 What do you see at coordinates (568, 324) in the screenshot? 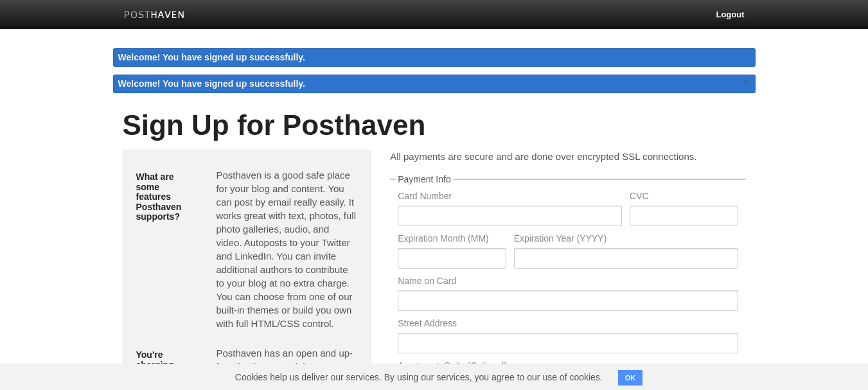
I see `label: Street Address` at bounding box center [568, 324].